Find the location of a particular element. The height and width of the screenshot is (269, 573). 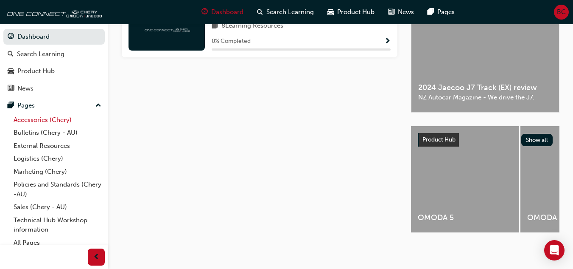

span: 2024 Jaecoo J7 Track (EX) review is located at coordinates (485, 87).